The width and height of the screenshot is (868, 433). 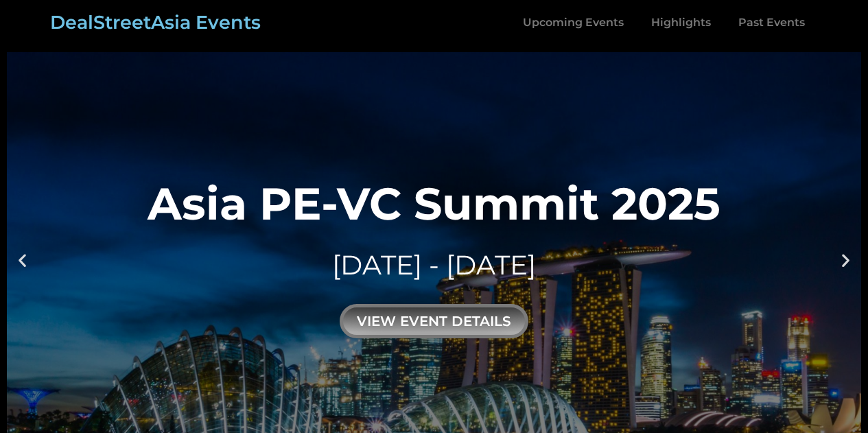 I want to click on div: Asia PE-VC Summit 2025, so click(x=434, y=203).